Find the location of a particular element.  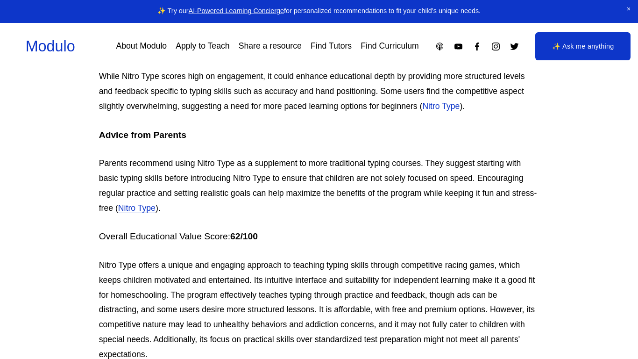

p: While Nitro Type scores high on engagement, it could enhance educational depth by providing more ... is located at coordinates (319, 91).